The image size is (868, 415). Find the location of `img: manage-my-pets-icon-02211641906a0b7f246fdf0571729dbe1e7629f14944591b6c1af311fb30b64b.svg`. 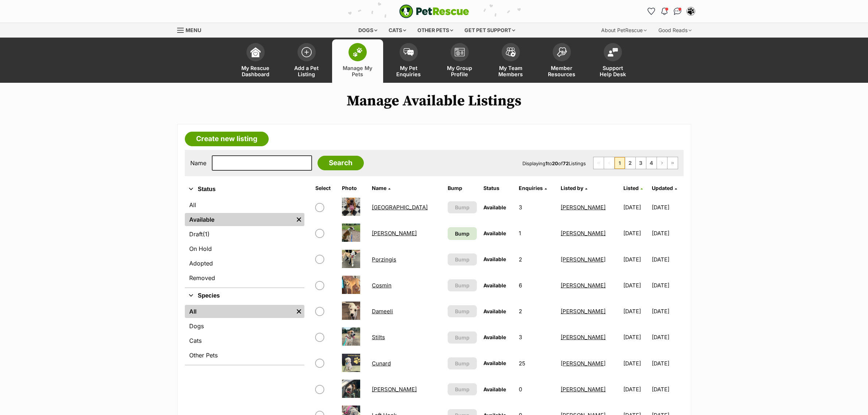

img: manage-my-pets-icon-02211641906a0b7f246fdf0571729dbe1e7629f14944591b6c1af311fb30b64b.svg is located at coordinates (358, 52).